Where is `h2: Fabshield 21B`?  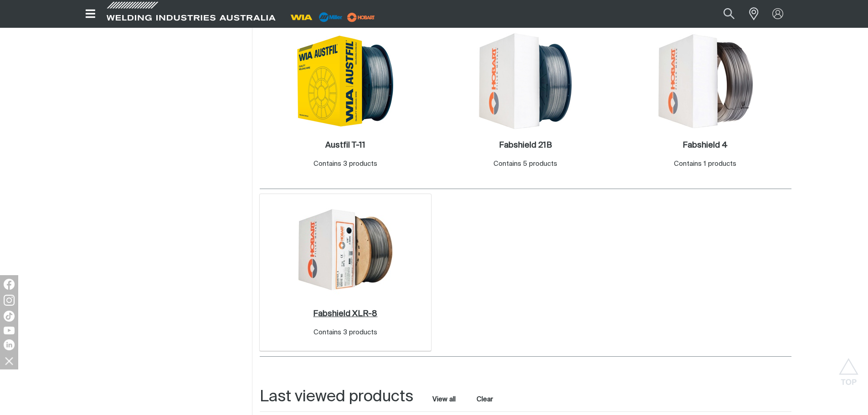 h2: Fabshield 21B is located at coordinates (526, 145).